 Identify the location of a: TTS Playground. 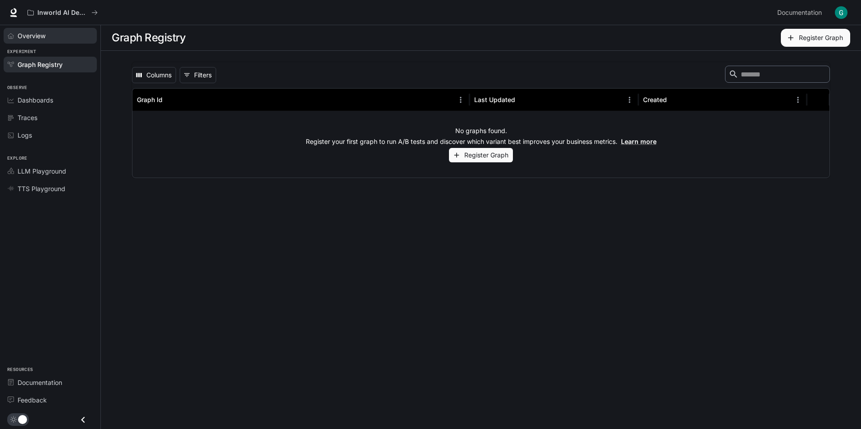
(50, 189).